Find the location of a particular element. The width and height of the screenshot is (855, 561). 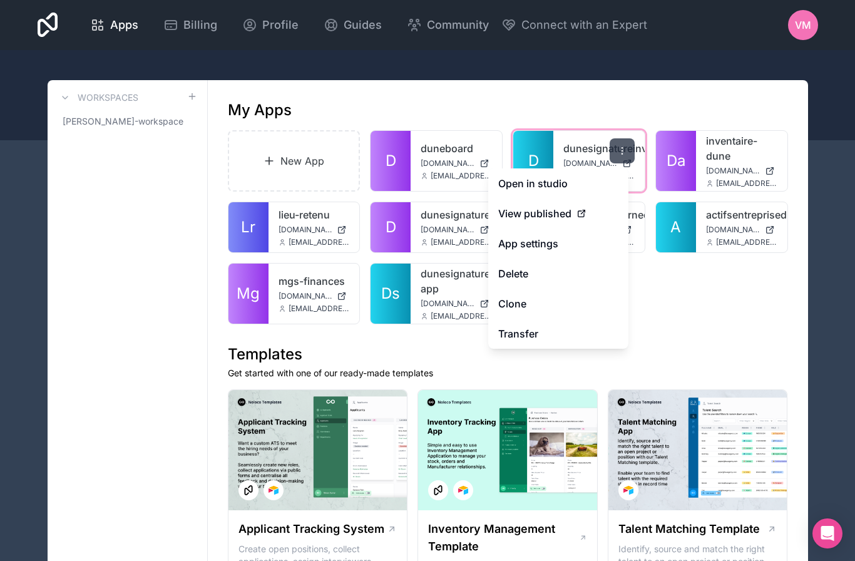

a: Mg is located at coordinates (248, 293).